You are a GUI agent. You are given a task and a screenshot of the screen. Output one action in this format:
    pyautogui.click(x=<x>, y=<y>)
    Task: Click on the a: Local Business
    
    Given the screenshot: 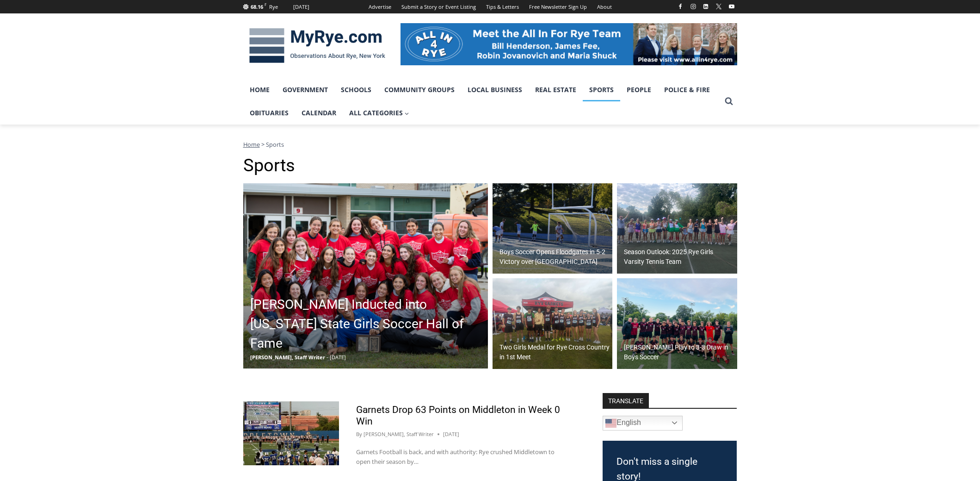 What is the action you would take?
    pyautogui.click(x=495, y=90)
    